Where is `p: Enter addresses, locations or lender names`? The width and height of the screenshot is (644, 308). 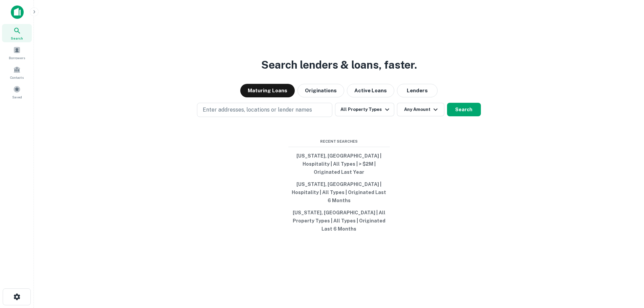 p: Enter addresses, locations or lender names is located at coordinates (257, 109).